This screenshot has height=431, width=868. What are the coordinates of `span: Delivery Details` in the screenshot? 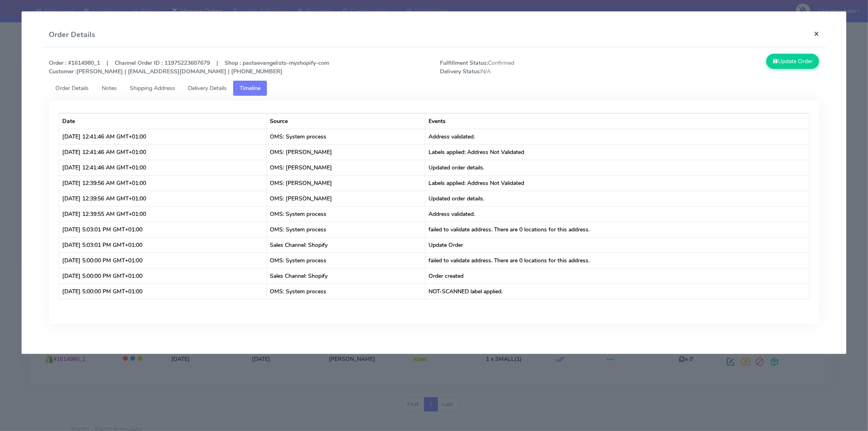 It's located at (207, 88).